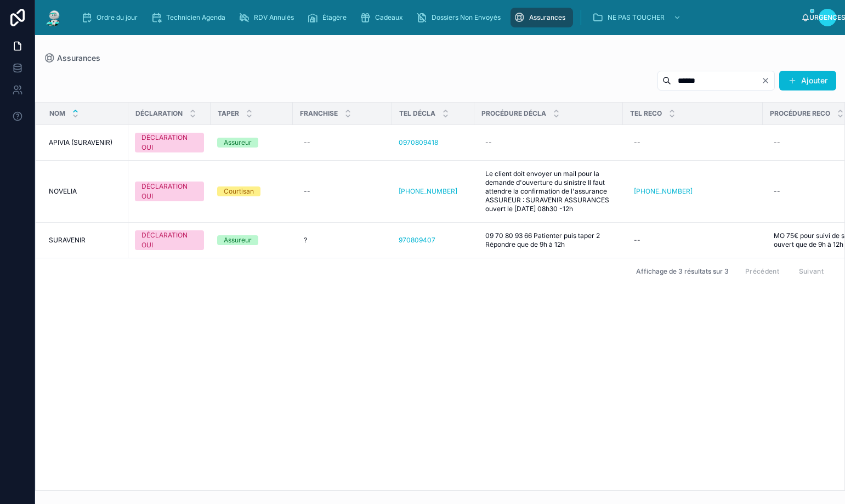  What do you see at coordinates (85, 240) in the screenshot?
I see `a: SURAVENIR` at bounding box center [85, 240].